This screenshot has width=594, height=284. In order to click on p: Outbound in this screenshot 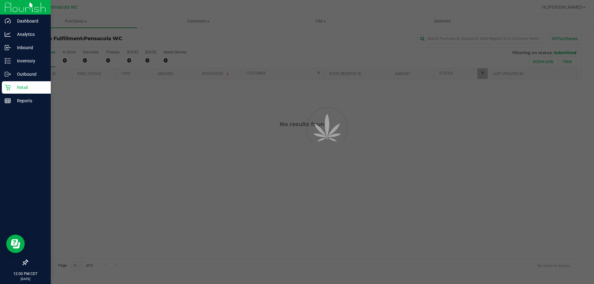, I will do `click(29, 74)`.